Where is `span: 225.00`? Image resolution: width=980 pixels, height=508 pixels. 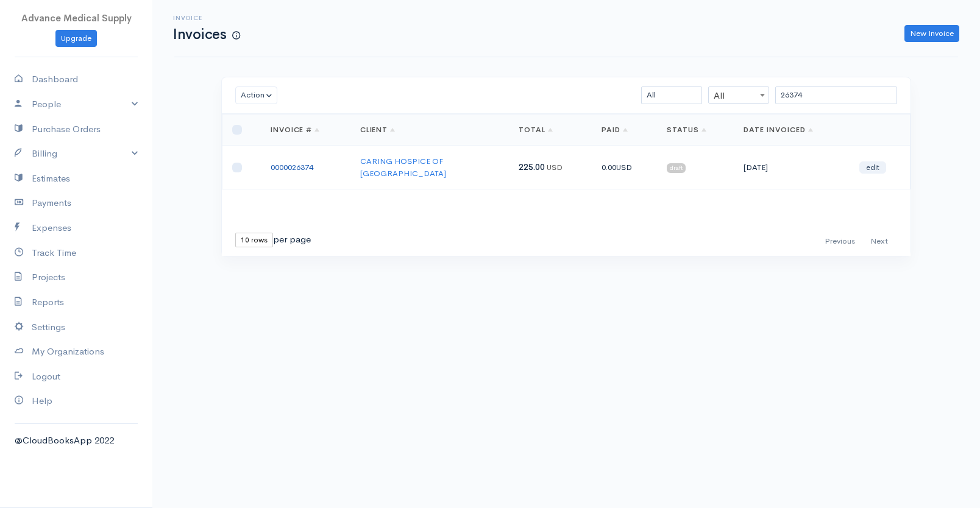 span: 225.00 is located at coordinates (531, 167).